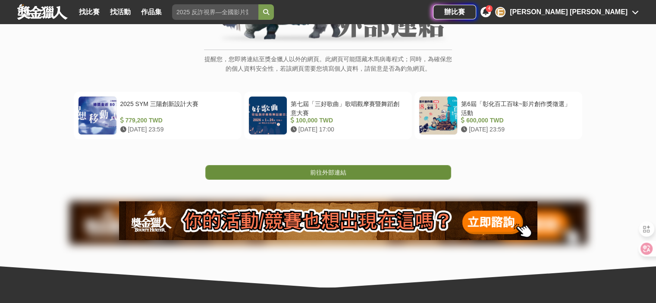 This screenshot has width=656, height=303. I want to click on div: 第七屆「三好歌曲」歌唱觀摩賽暨舞蹈創意大賽, so click(347, 108).